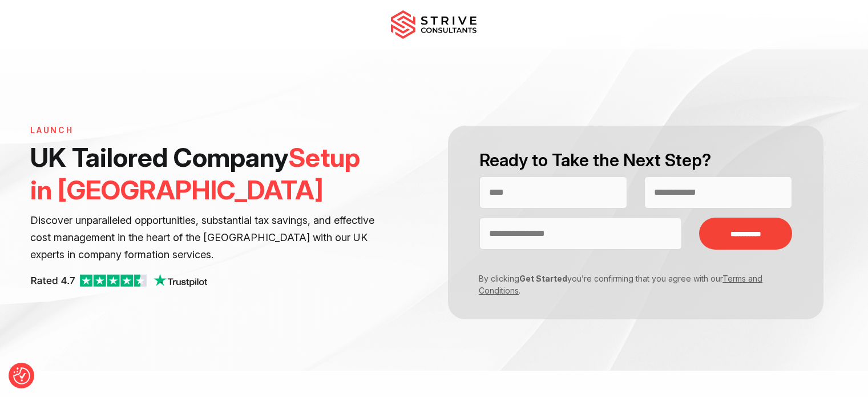  What do you see at coordinates (203, 237) in the screenshot?
I see `p: Discover unparalleled opportunities, substantial tax savings, and effective cost management in th...` at bounding box center [203, 237].